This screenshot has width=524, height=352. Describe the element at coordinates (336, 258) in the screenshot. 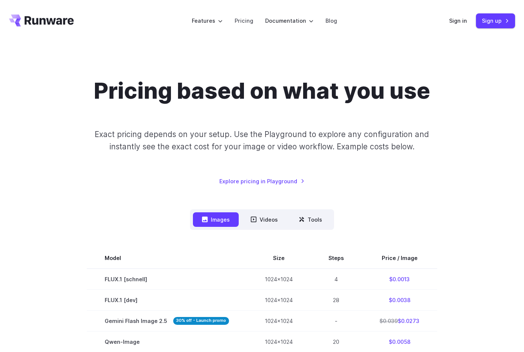

I see `th: Steps` at that location.